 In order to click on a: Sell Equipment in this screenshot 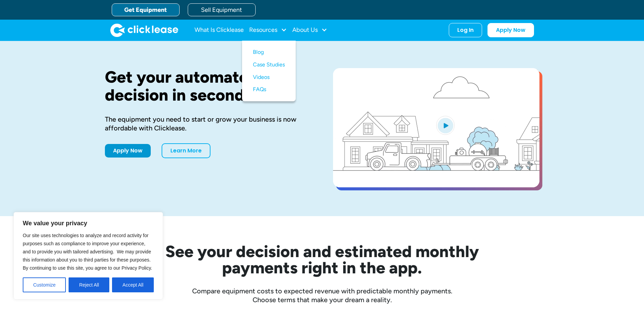, I will do `click(222, 10)`.